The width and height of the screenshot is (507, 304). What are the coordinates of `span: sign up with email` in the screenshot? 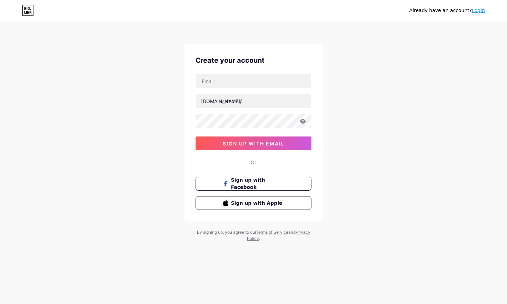 It's located at (253, 143).